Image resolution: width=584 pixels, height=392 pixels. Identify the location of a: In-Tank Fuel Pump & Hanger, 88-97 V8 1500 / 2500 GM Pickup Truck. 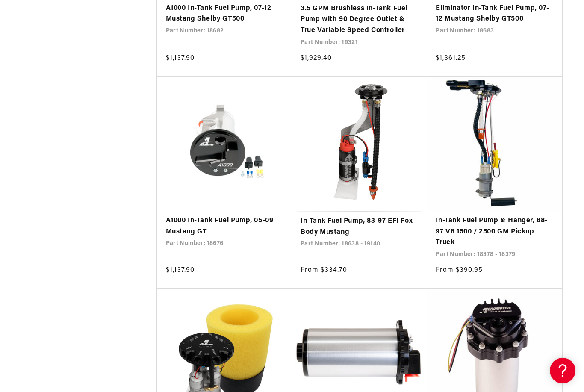
(495, 232).